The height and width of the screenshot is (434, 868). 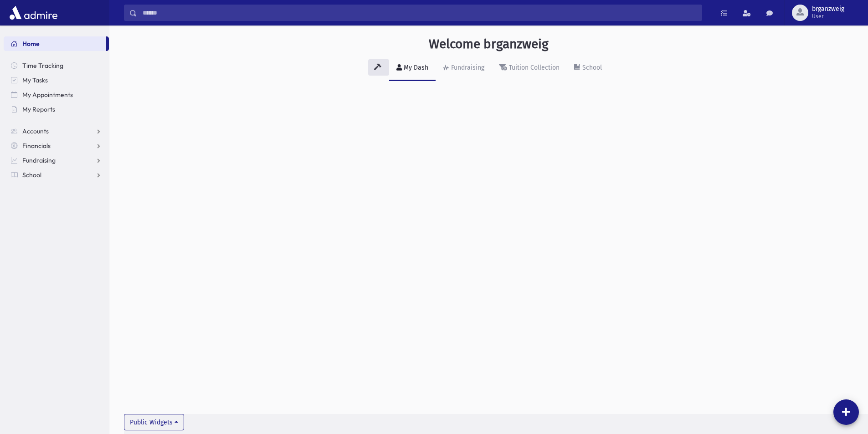 I want to click on span: My Appointments, so click(x=47, y=95).